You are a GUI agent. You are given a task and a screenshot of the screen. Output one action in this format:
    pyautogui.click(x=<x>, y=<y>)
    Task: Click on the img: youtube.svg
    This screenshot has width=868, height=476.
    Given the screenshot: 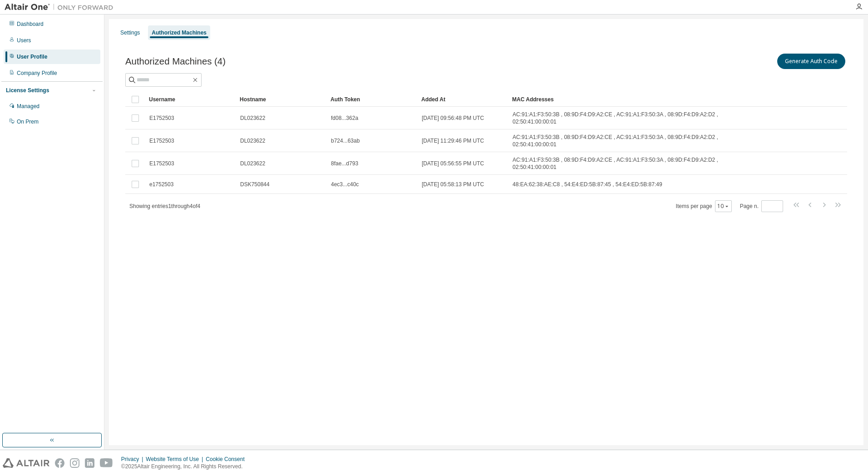 What is the action you would take?
    pyautogui.click(x=106, y=463)
    